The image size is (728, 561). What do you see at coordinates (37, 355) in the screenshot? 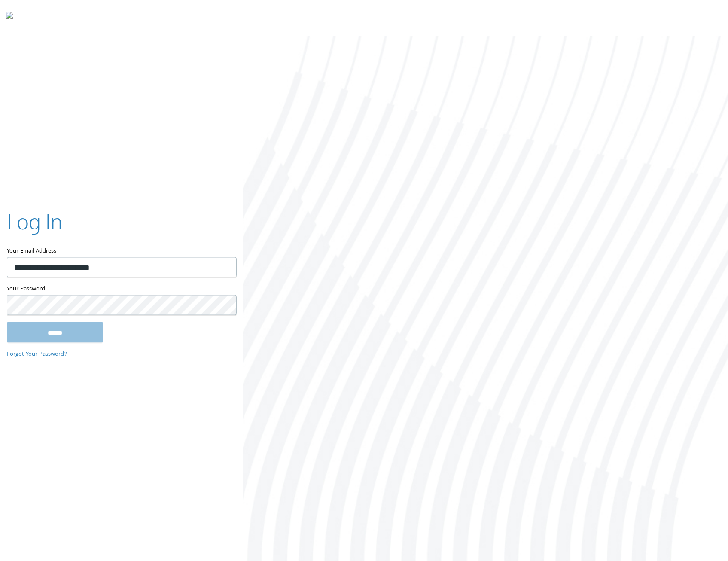
I see `a: Forgot Your Password?` at bounding box center [37, 355].